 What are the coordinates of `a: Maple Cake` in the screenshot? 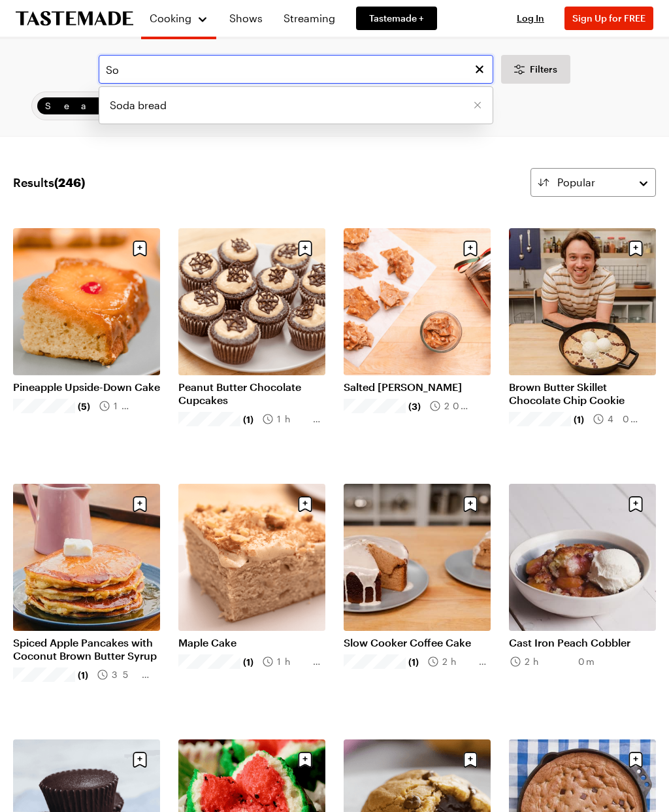 It's located at (252, 643).